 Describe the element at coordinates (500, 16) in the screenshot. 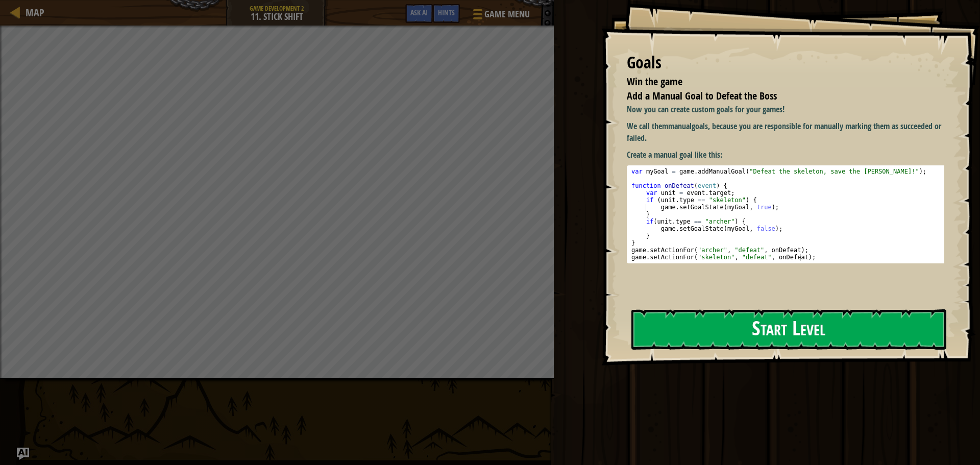

I see `button: Game Menu` at that location.